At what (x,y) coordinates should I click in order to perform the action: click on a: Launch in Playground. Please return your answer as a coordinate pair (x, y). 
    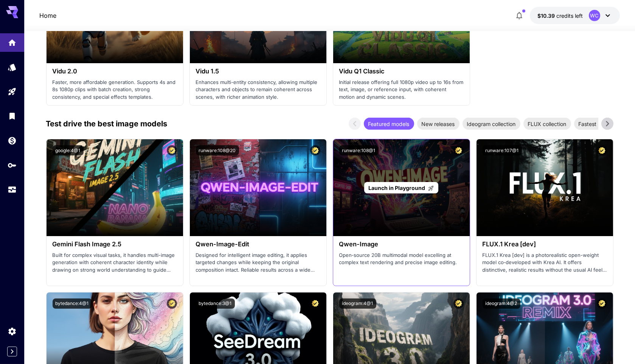
    Looking at the image, I should click on (401, 188).